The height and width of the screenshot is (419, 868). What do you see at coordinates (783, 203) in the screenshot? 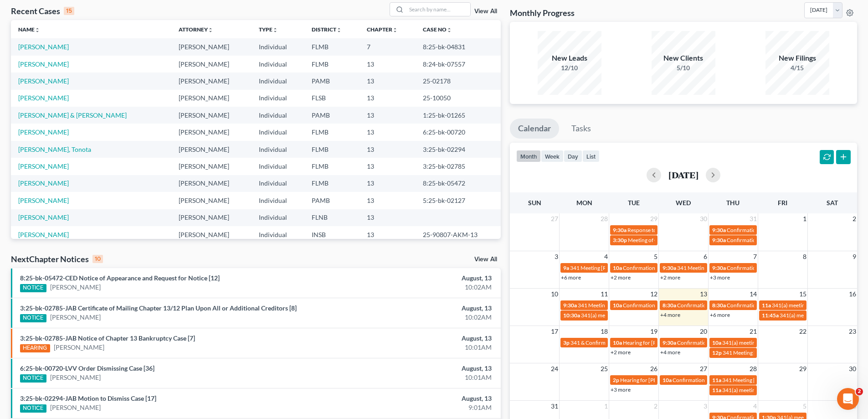
I see `span: Fri` at bounding box center [783, 203].